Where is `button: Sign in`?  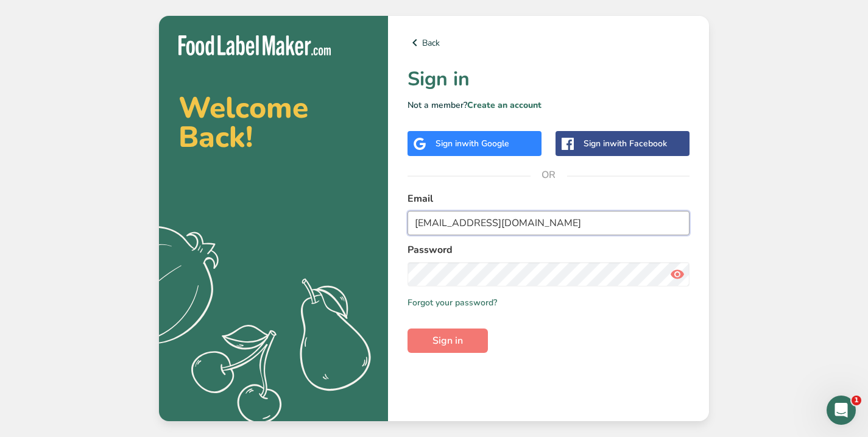
button: Sign in is located at coordinates (448, 340).